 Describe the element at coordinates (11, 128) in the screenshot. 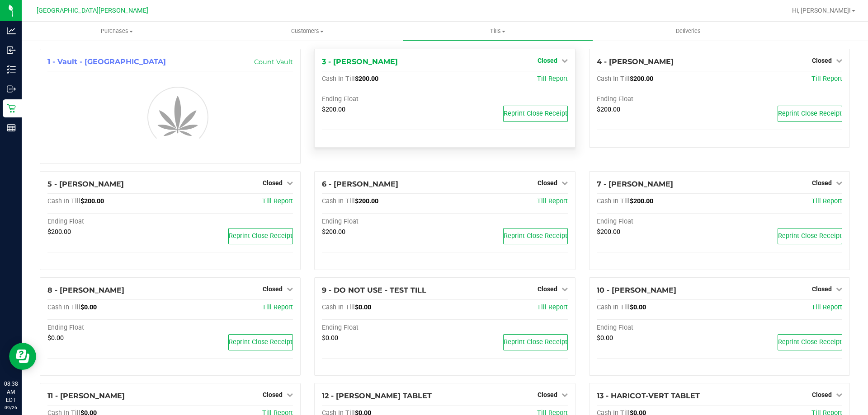

I see `inline-svg: Reports` at that location.